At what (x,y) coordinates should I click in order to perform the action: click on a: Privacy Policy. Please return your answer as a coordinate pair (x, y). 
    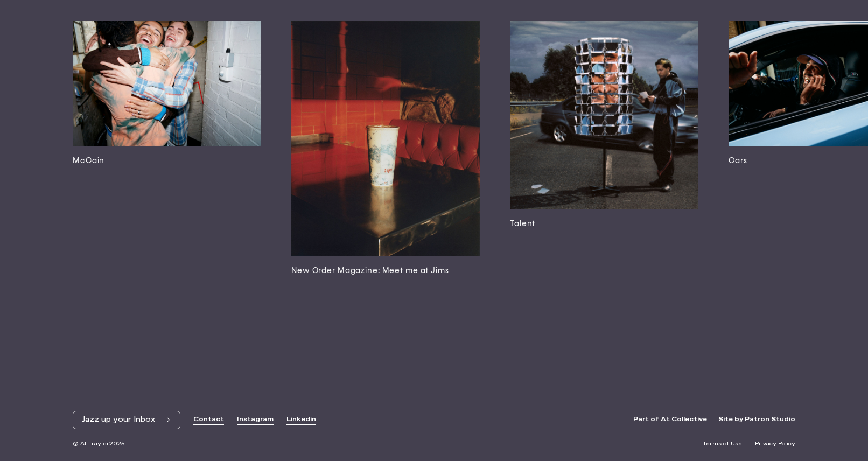
    Looking at the image, I should click on (775, 444).